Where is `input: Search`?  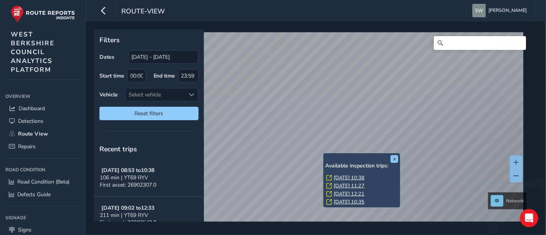 input: Search is located at coordinates (480, 43).